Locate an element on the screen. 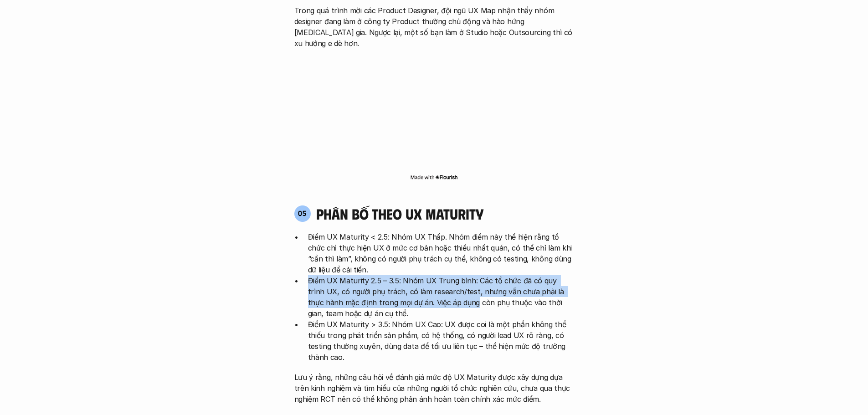 Image resolution: width=868 pixels, height=415 pixels. p: Lưu ý rằng, những câu hỏi về đánh giá mức độ UX Maturity được xây dựng dựa trên kinh nghiệm và tì... is located at coordinates (434, 388).